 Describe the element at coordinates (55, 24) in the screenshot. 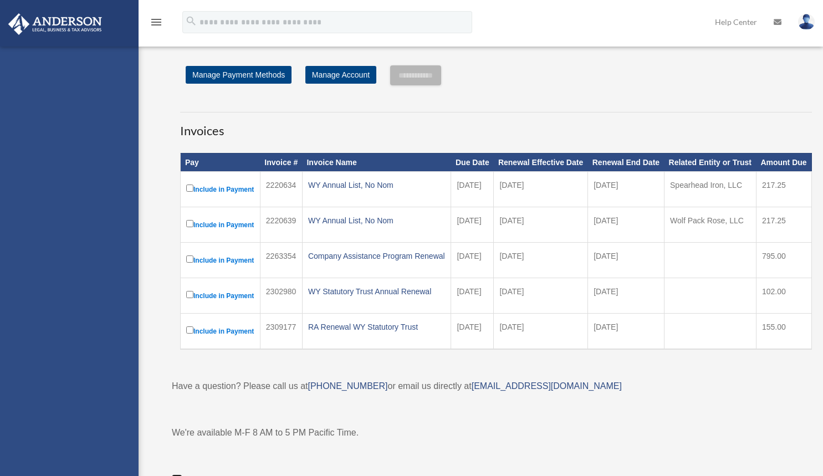

I see `img: Anderson Advisors Platinum Portal` at that location.